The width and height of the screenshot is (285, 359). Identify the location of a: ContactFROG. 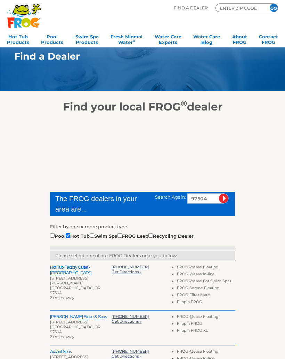
(269, 39).